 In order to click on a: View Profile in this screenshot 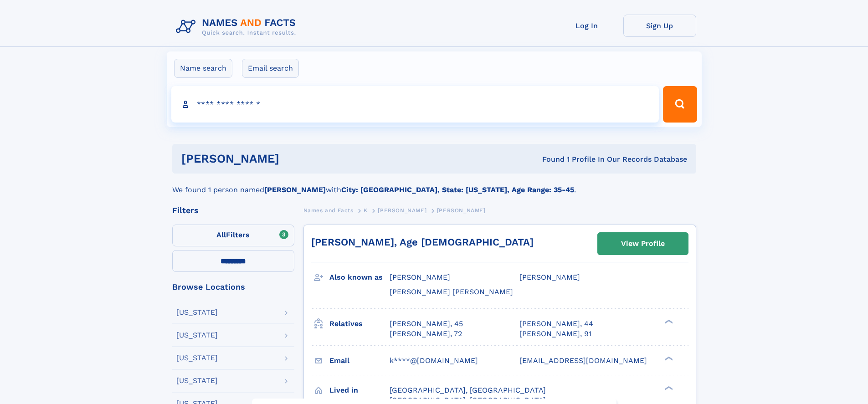, I will do `click(643, 244)`.